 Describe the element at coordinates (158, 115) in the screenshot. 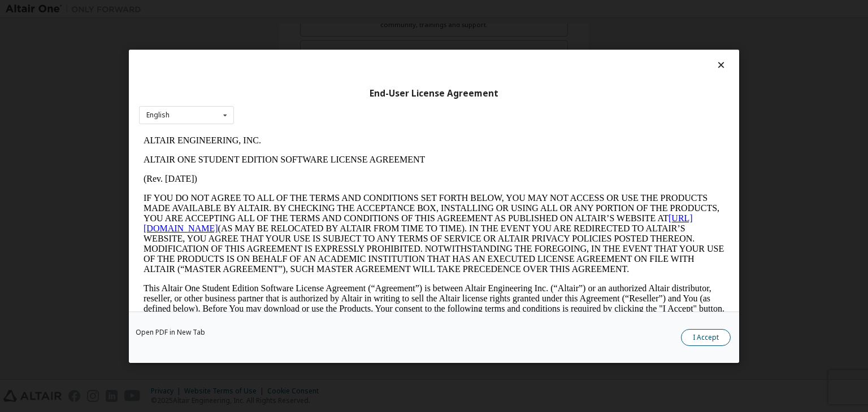

I see `div: English` at that location.